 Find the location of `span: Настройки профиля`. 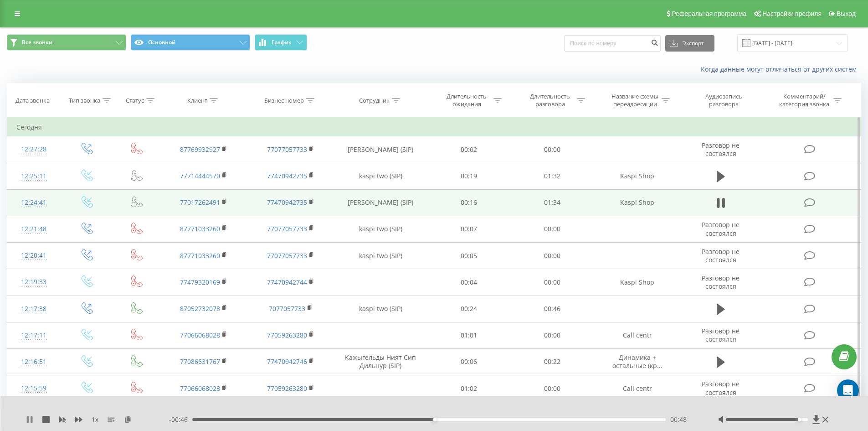

span: Настройки профиля is located at coordinates (793, 14).